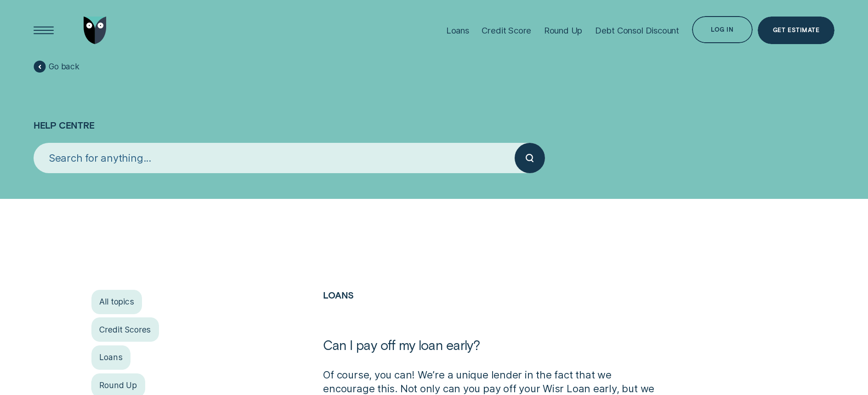 The width and height of the screenshot is (868, 395). What do you see at coordinates (492, 352) in the screenshot?
I see `h1: Can I pay off my loan early?` at bounding box center [492, 352].